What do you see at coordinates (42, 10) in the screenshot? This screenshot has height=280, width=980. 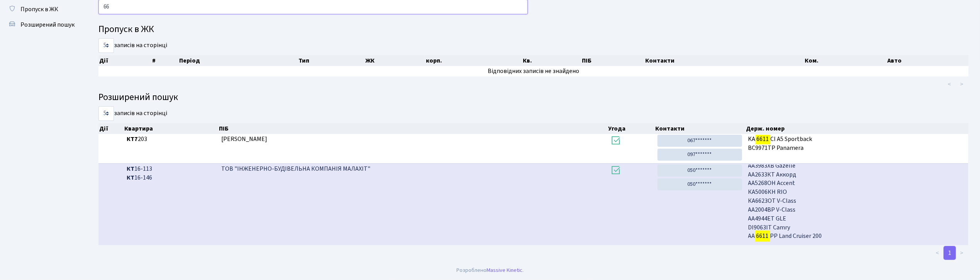 I see `a: Пропуск в ЖК` at bounding box center [42, 10].